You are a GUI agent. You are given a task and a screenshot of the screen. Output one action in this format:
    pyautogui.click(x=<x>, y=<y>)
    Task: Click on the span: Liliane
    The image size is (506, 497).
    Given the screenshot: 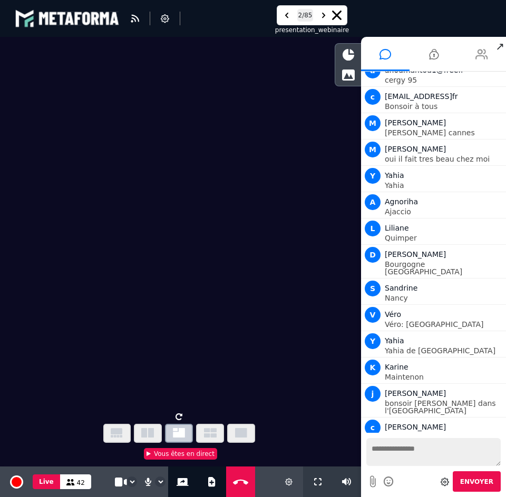 What is the action you would take?
    pyautogui.click(x=397, y=228)
    